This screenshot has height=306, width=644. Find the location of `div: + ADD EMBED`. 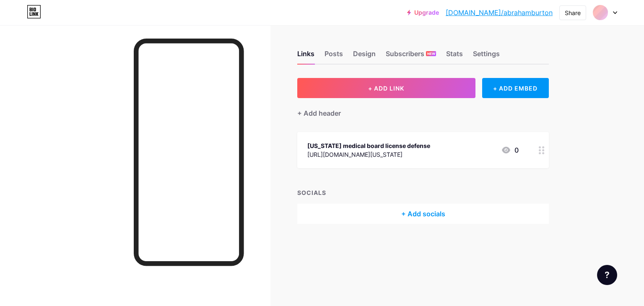

div: + ADD EMBED is located at coordinates (515, 88).